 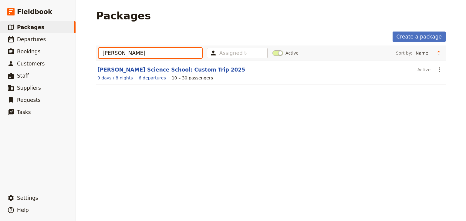 What do you see at coordinates (31, 27) in the screenshot?
I see `span: Packages` at bounding box center [31, 27].